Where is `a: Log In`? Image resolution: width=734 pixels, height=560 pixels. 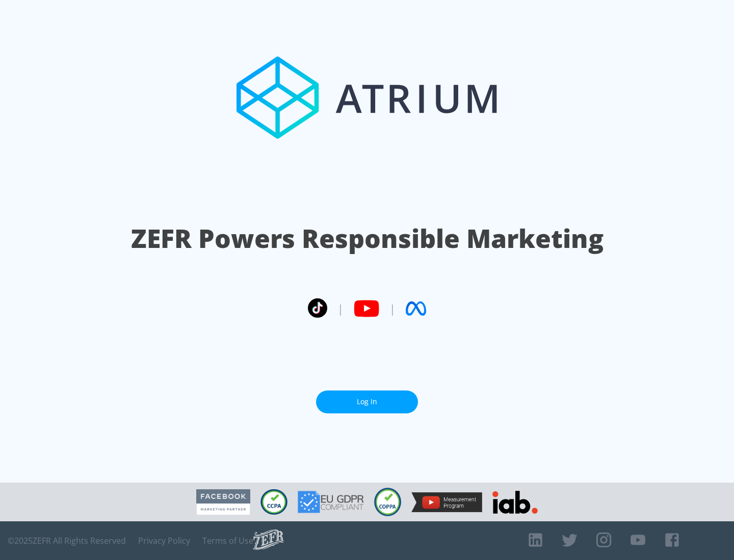
a: Log In is located at coordinates (367, 402).